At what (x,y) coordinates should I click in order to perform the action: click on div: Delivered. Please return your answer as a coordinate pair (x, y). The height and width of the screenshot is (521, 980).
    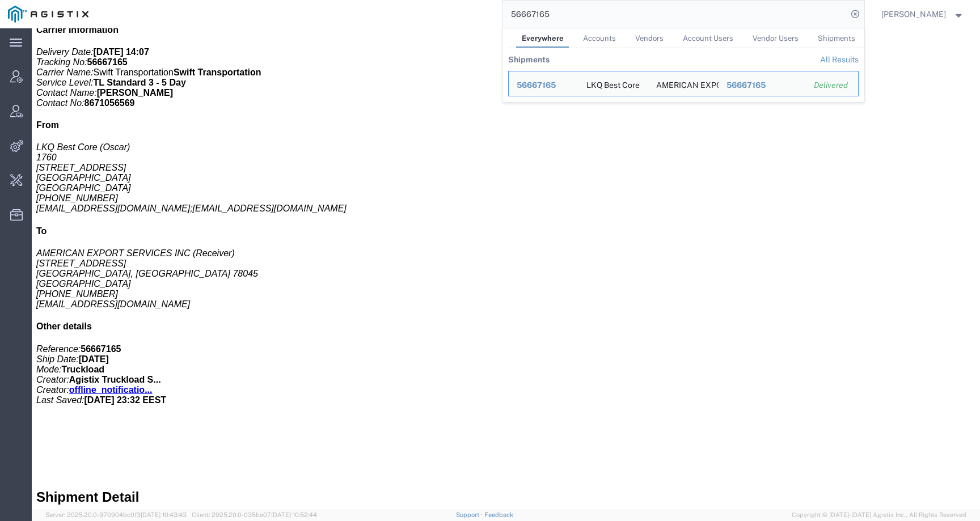
    Looking at the image, I should click on (832, 85).